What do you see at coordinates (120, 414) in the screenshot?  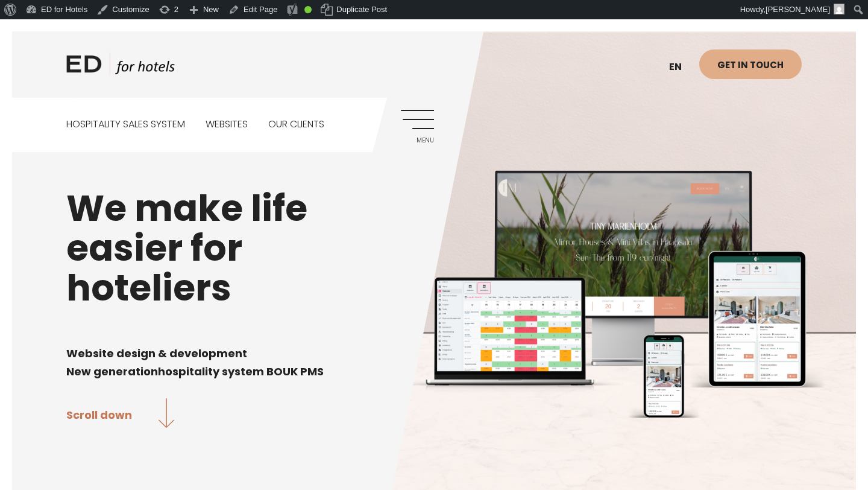 I see `a: Scroll down` at bounding box center [120, 414].